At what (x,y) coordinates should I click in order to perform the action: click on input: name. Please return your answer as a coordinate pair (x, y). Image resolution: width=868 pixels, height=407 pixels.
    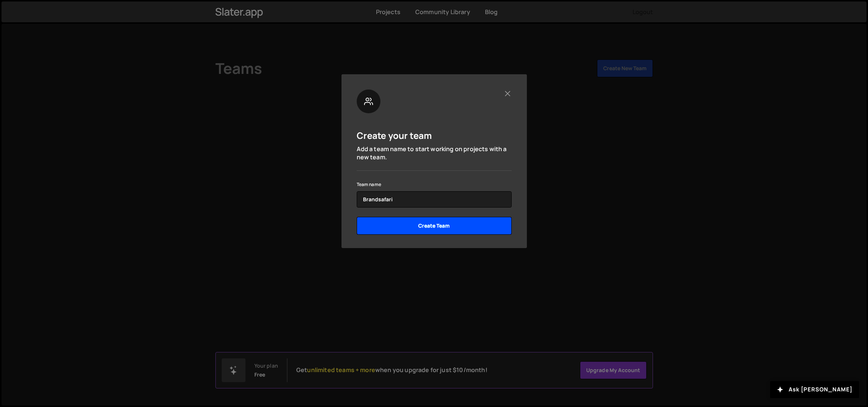
    Looking at the image, I should click on (434, 199).